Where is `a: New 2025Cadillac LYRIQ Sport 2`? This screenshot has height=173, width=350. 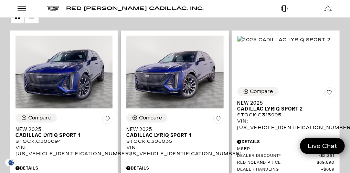
a: New 2025Cadillac LYRIQ Sport 2 is located at coordinates (286, 106).